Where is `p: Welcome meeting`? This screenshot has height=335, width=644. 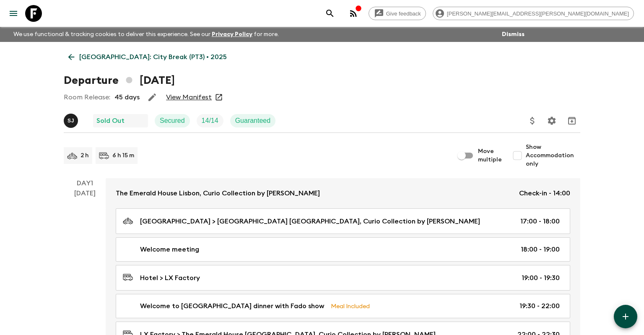 p: Welcome meeting is located at coordinates (169, 249).